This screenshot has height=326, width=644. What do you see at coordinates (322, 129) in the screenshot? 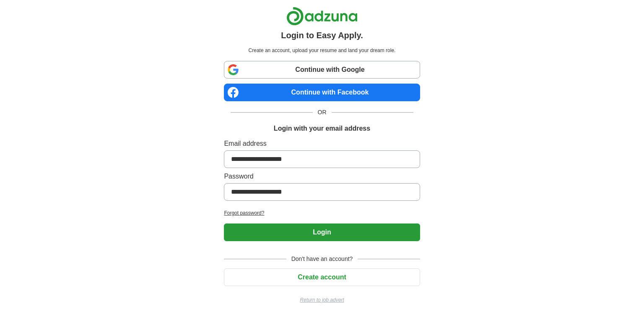
I see `h1: Login with your email address` at bounding box center [322, 129].